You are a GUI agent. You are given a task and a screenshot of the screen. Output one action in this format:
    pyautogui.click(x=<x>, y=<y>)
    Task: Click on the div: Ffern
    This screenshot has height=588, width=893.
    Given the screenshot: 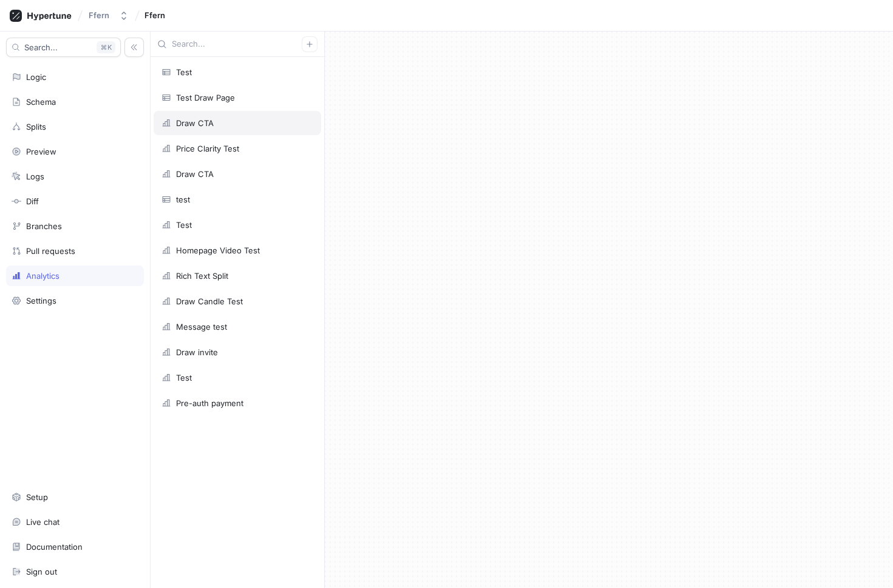 What is the action you would take?
    pyautogui.click(x=99, y=15)
    